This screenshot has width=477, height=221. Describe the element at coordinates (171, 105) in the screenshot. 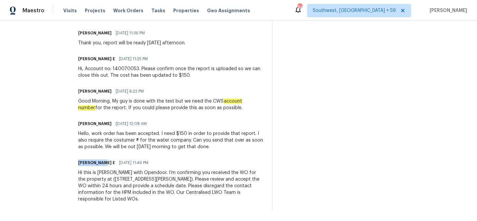

I see `div: Good Morning, My guy is done with the test but we need the CWS for the report. If you could pleas...` at that location.